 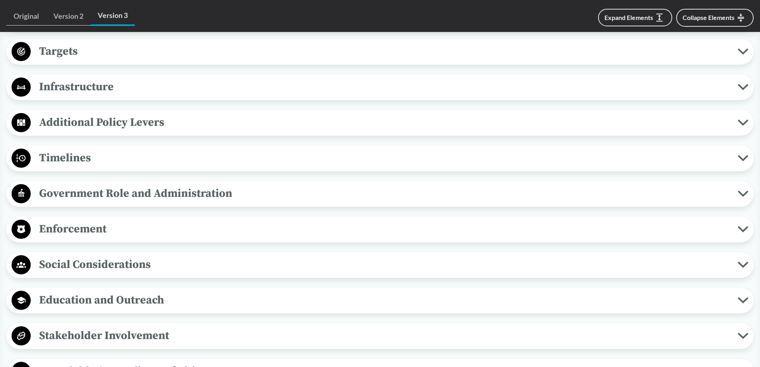 I want to click on button: Targets, so click(x=380, y=51).